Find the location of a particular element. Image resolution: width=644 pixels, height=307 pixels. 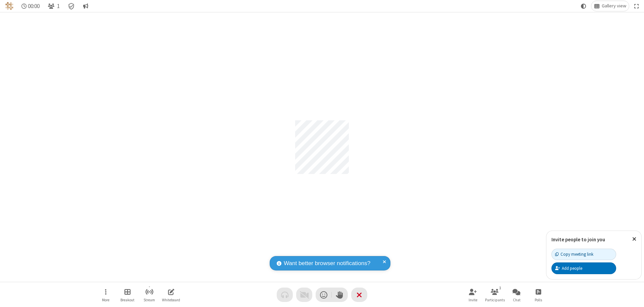

span: Invite is located at coordinates (473, 300).